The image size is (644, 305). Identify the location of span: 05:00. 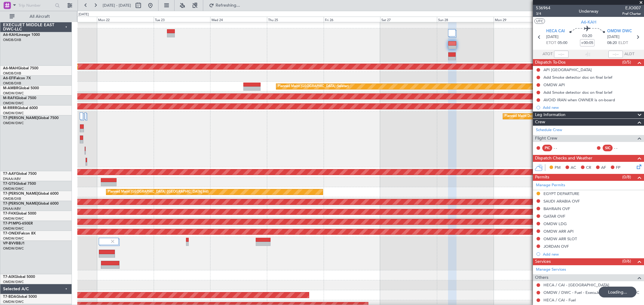
(563, 43).